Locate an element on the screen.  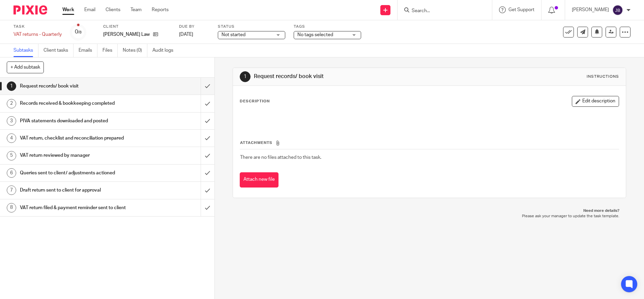
a: Emails is located at coordinates (88, 50).